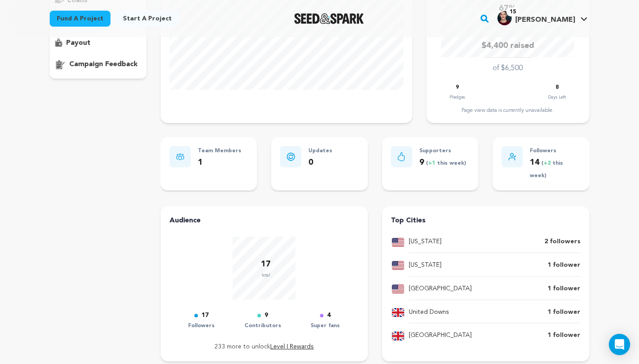 This screenshot has width=639, height=364. What do you see at coordinates (536, 18) in the screenshot?
I see `div: Kyle D.'s Profile` at bounding box center [536, 18].